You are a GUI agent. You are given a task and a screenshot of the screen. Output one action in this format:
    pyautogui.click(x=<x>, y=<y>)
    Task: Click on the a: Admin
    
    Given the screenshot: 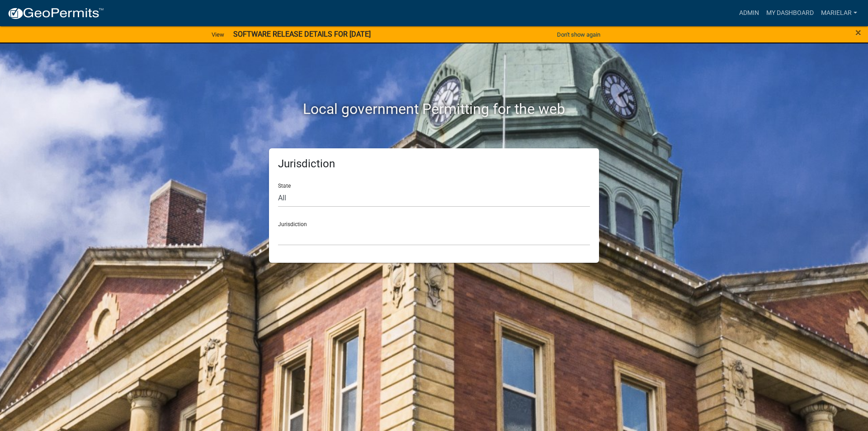 What is the action you would take?
    pyautogui.click(x=749, y=13)
    